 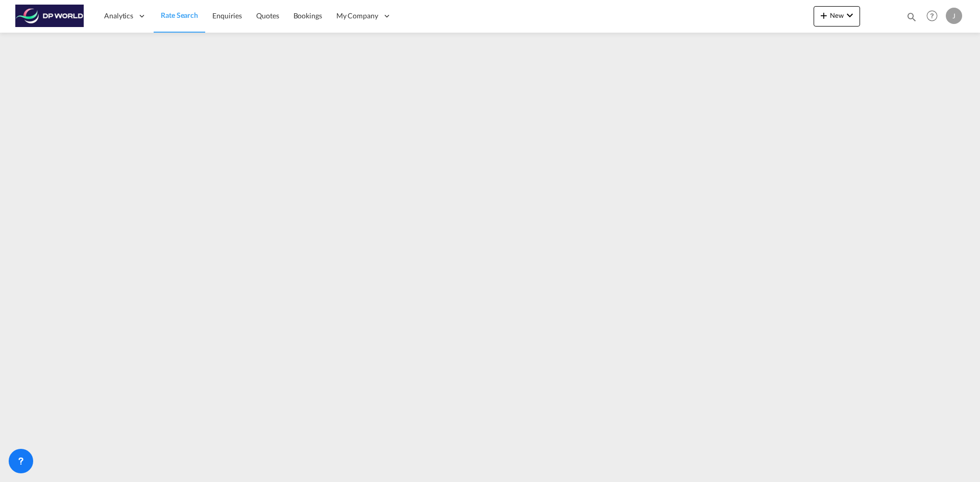 I want to click on md-icon: icon-plus 400-fg, so click(x=823, y=16).